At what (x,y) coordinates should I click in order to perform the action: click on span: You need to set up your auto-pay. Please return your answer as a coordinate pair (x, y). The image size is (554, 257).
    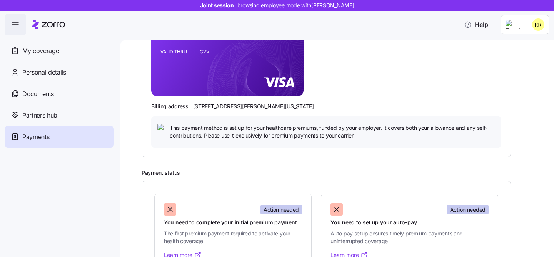
    Looking at the image, I should click on (409, 223).